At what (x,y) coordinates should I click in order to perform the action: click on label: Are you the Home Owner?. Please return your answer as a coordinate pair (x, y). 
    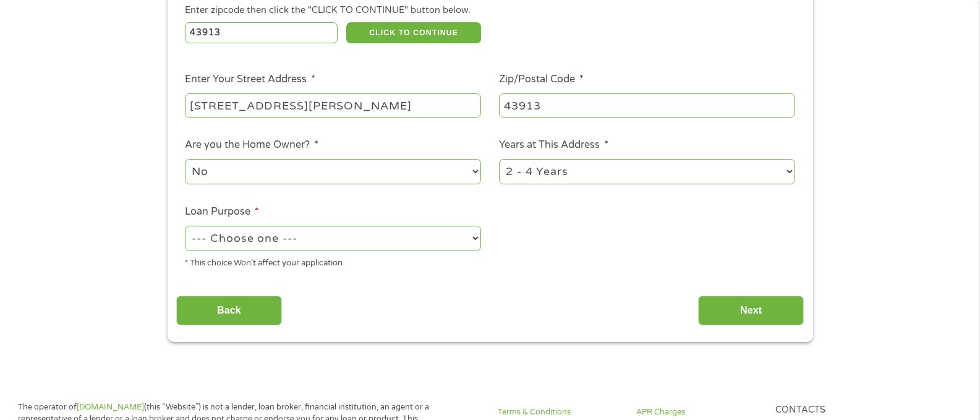
    Looking at the image, I should click on (251, 145).